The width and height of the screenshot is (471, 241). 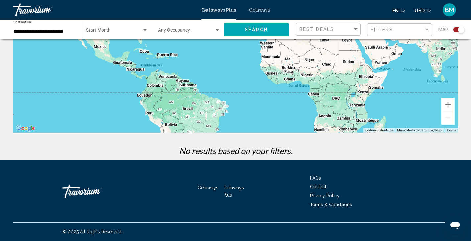 What do you see at coordinates (449, 10) in the screenshot?
I see `button: User Menu` at bounding box center [449, 10].